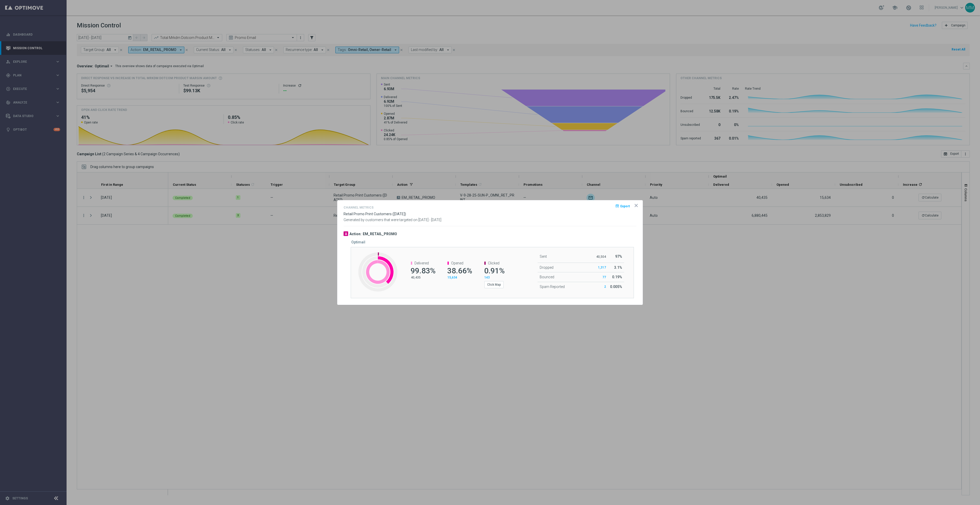 This screenshot has height=505, width=980. I want to click on span: Dropped, so click(547, 268).